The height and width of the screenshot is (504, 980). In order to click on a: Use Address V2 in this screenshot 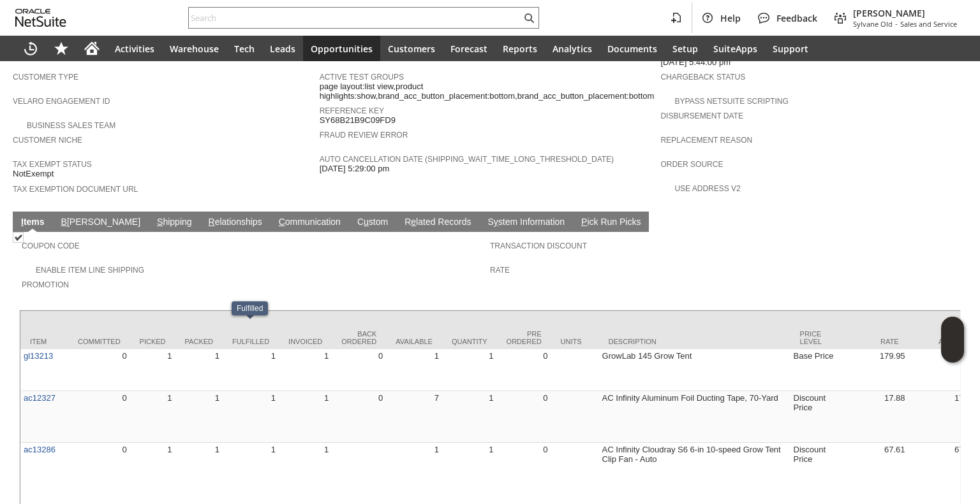, I will do `click(706, 188)`.